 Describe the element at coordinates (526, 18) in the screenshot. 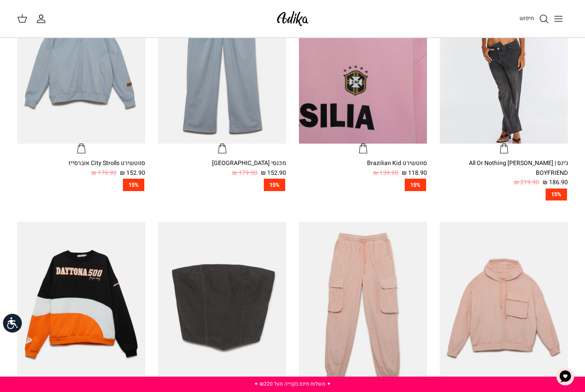

I see `span: חיפוש` at that location.